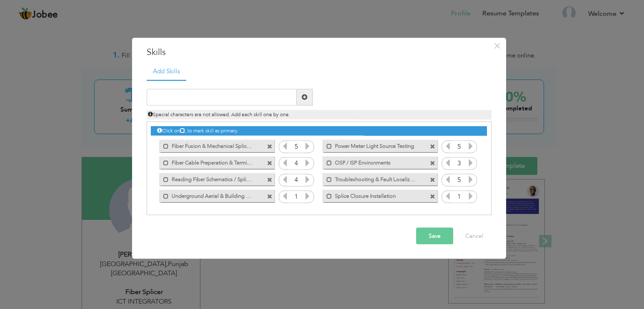  What do you see at coordinates (435, 236) in the screenshot?
I see `button: Save` at bounding box center [435, 236].